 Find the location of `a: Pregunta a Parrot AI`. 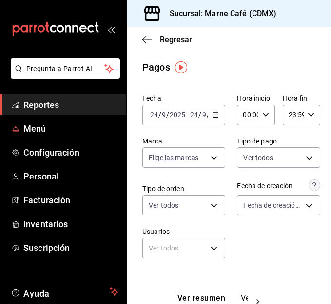

a: Pregunta a Parrot AI is located at coordinates (63, 75).